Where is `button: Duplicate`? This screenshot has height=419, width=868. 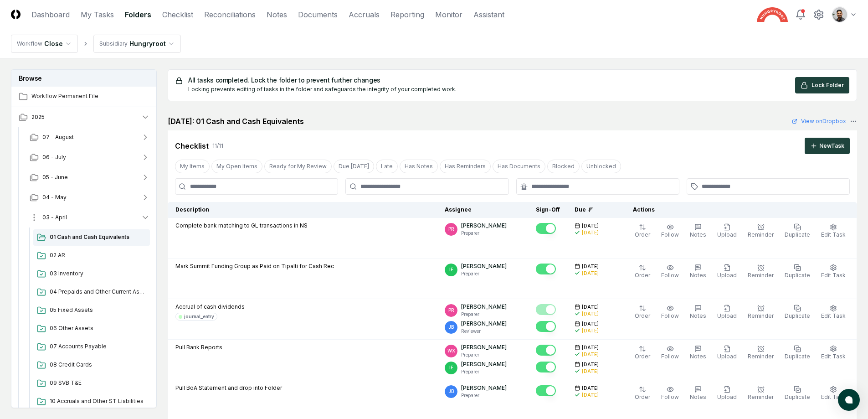
button: Duplicate is located at coordinates (797, 394).